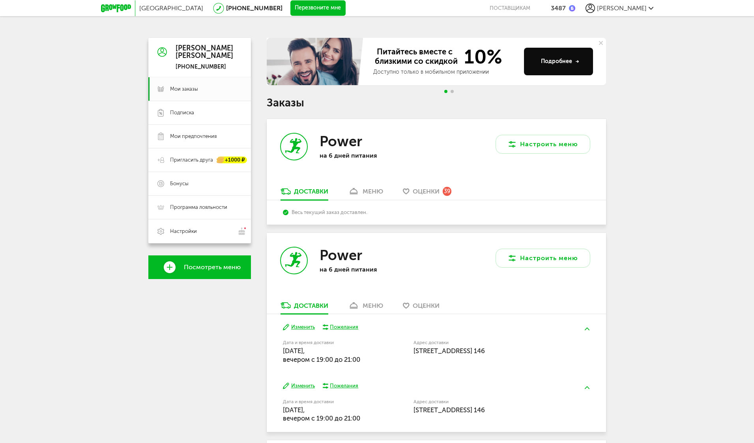 This screenshot has height=443, width=754. I want to click on img: bonus_b.cdccf46.png, so click(572, 8).